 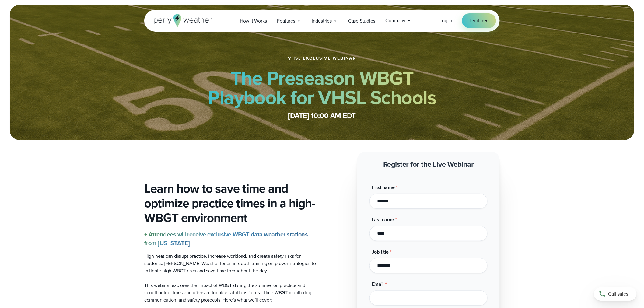 I want to click on a: Try it free, so click(x=479, y=21).